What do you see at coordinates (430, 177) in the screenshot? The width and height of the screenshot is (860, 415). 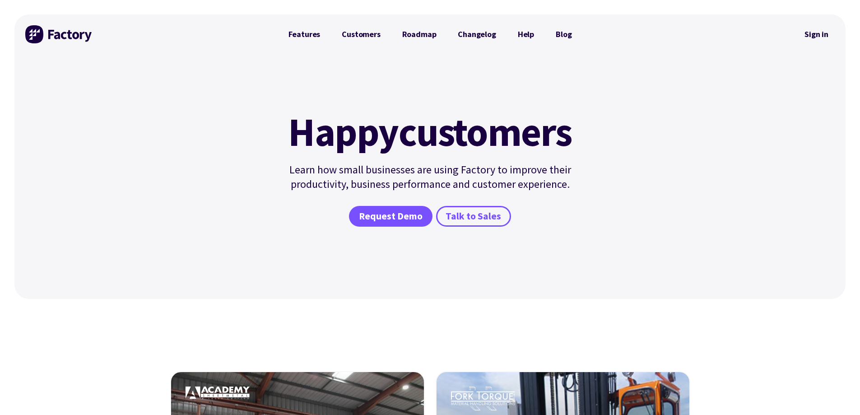 I see `p: Learn how small businesses are using Factory to improve their productivity, business performance ...` at bounding box center [430, 177].